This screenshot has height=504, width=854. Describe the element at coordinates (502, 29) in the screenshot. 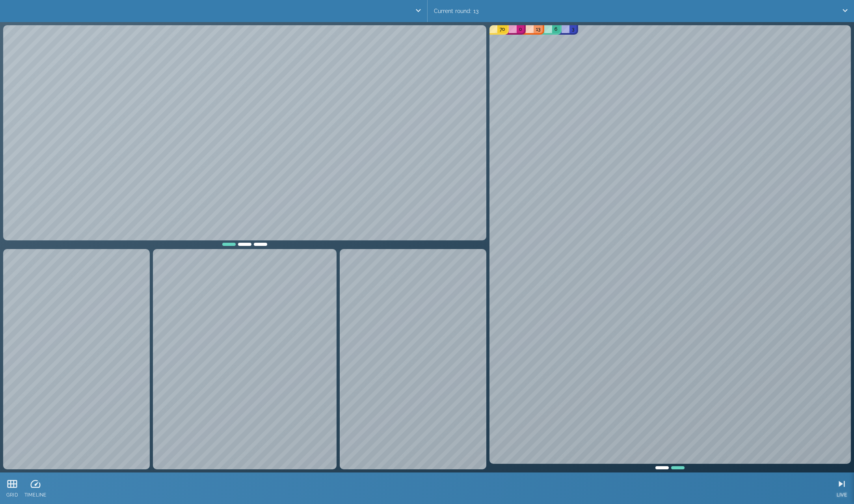

I see `p: 70` at that location.